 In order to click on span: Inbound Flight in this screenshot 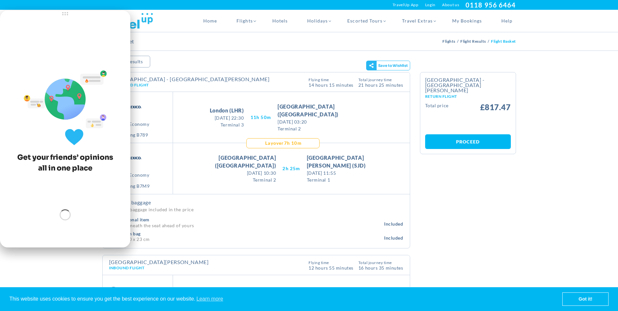, I will do `click(127, 268)`.